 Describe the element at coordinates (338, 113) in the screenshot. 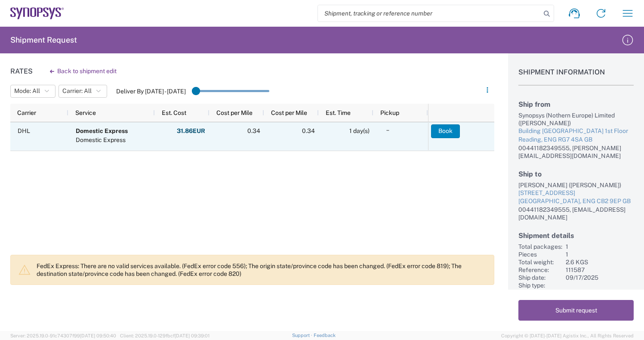

I see `span: Est. Time` at that location.